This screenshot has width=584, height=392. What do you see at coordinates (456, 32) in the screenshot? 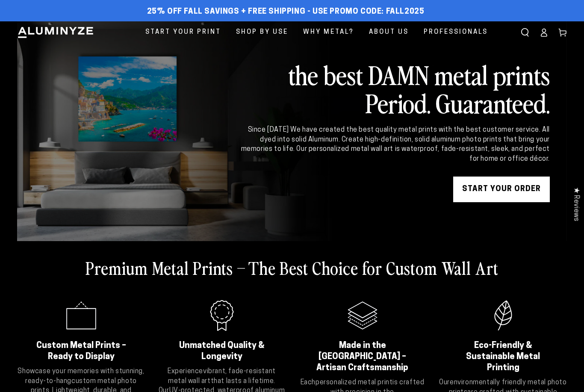
I see `span: Professionals` at bounding box center [456, 32].